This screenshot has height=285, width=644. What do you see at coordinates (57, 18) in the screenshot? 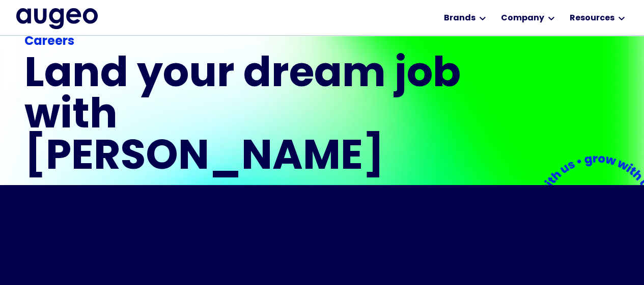
I see `a: home` at bounding box center [57, 18].